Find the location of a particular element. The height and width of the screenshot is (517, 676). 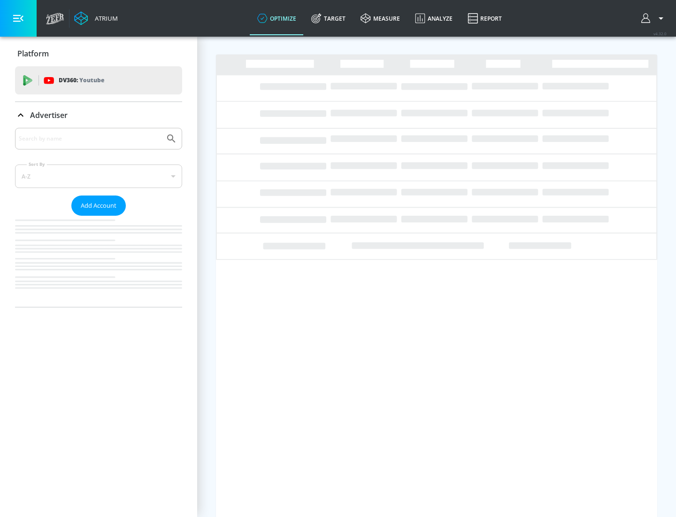

a: measure is located at coordinates (380, 18).